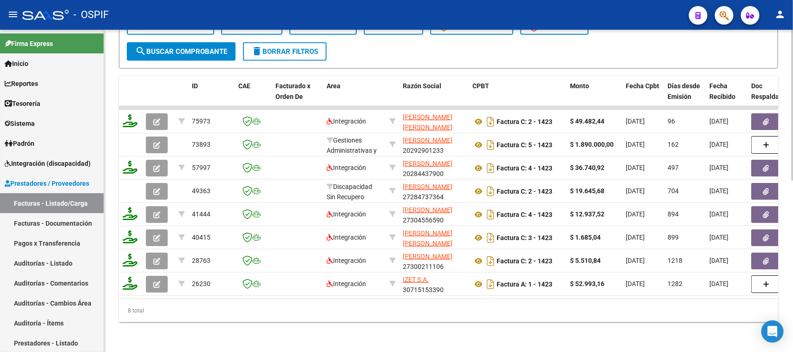 The height and width of the screenshot is (352, 793). What do you see at coordinates (722, 91) in the screenshot?
I see `span: Fecha Recibido` at bounding box center [722, 91].